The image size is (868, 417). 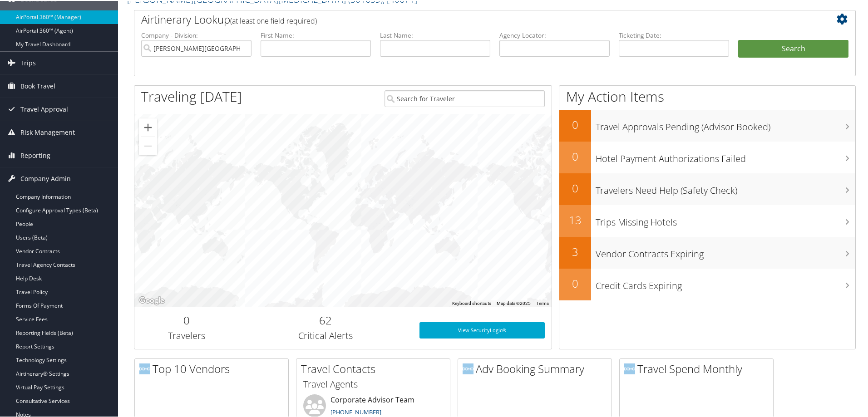 I want to click on h2: Travel Spend Monthly, so click(x=699, y=368).